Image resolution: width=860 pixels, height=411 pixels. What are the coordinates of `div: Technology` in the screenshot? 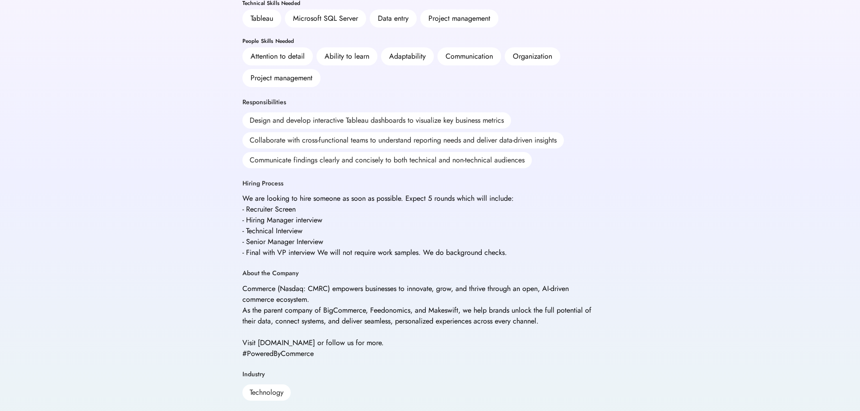 It's located at (266, 393).